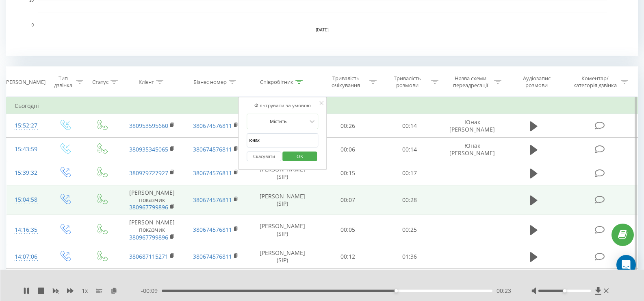 The image size is (644, 301). Describe the element at coordinates (282, 140) in the screenshot. I see `input: Введіть значення` at that location.